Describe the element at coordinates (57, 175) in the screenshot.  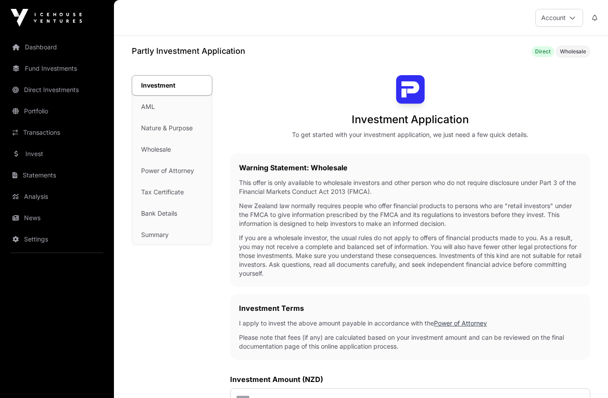
I see `a: Statements` at that location.